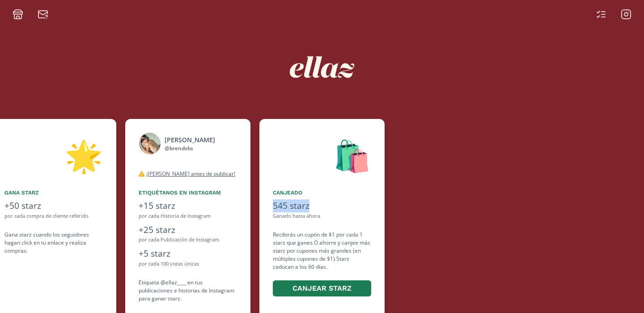  Describe the element at coordinates (322, 193) in the screenshot. I see `div: Canjeado` at that location.